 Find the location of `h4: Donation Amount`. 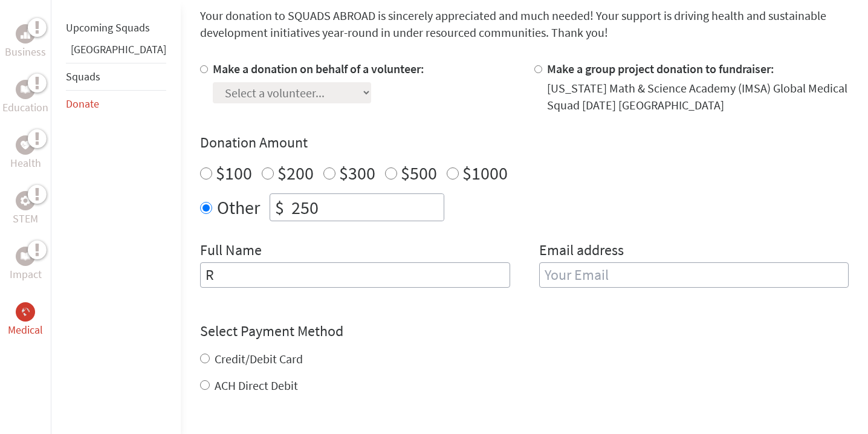

h4: Donation Amount is located at coordinates (524, 143).